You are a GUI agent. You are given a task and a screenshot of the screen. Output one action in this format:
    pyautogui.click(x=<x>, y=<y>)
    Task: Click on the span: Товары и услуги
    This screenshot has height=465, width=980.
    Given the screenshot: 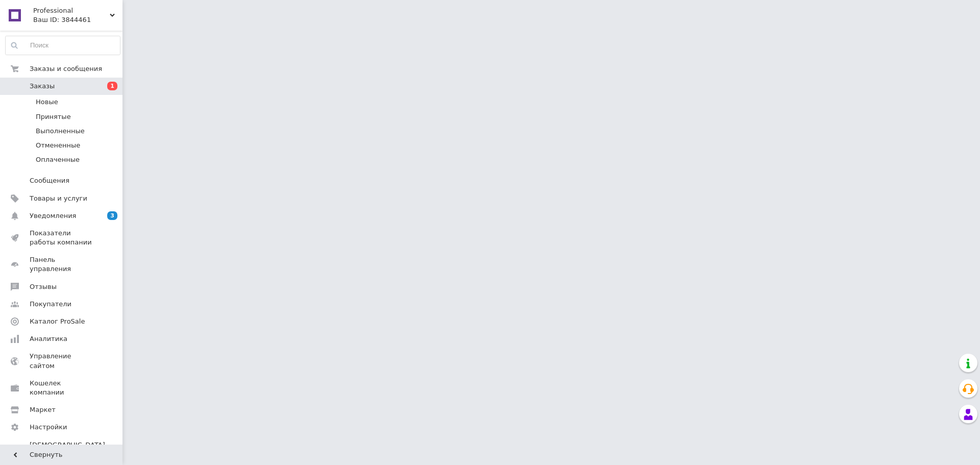 What is the action you would take?
    pyautogui.click(x=58, y=199)
    